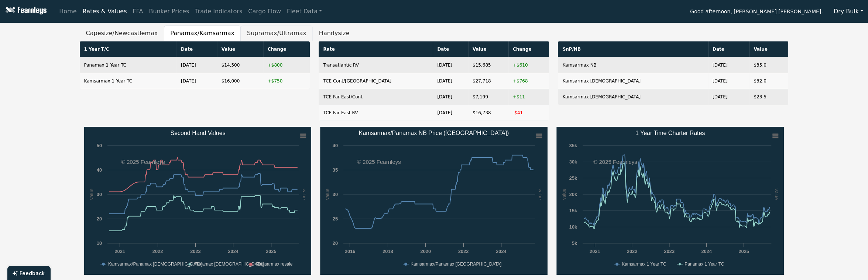  What do you see at coordinates (287, 49) in the screenshot?
I see `th: Change` at bounding box center [287, 49].